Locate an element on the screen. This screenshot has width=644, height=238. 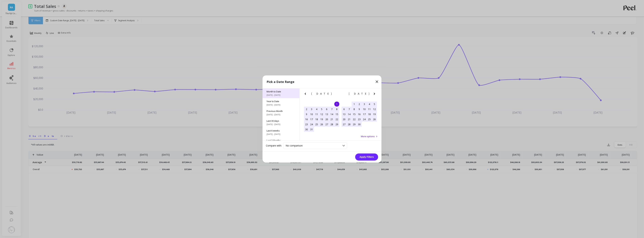
span: No comparison is located at coordinates (294, 146).